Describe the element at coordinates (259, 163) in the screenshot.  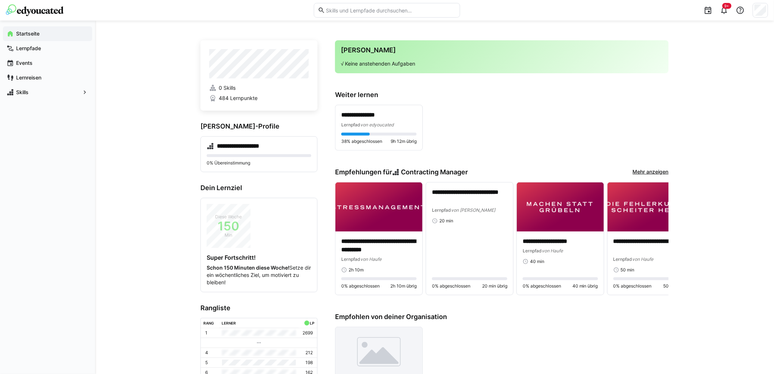
I see `p: 0% Übereinstimmung` at that location.